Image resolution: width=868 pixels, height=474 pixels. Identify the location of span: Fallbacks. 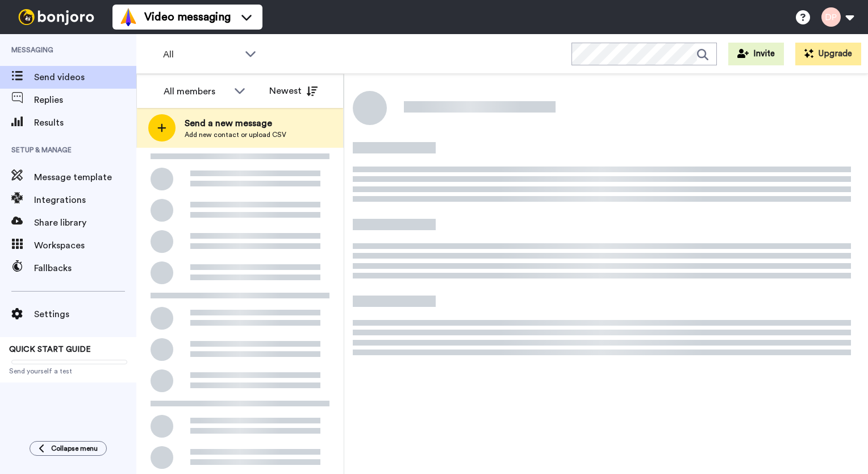
(85, 269).